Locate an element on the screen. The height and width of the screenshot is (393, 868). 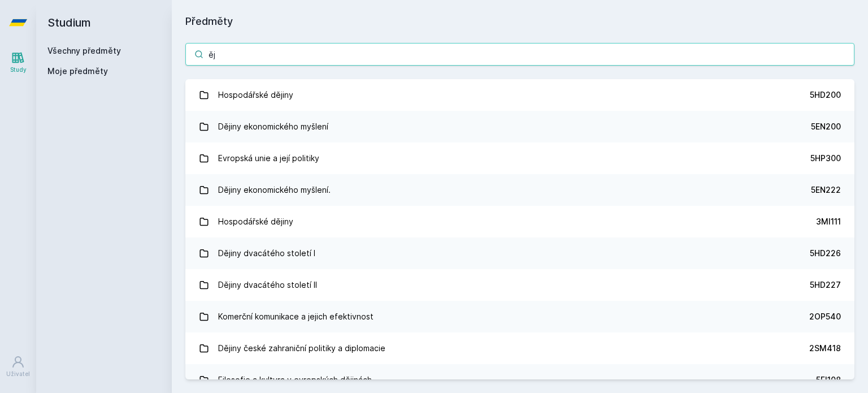
div: Komerční komunikace a jejich efektivnost is located at coordinates (295, 317).